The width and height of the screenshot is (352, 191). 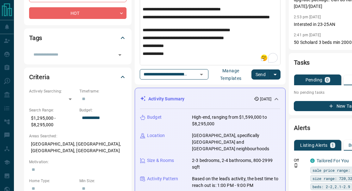 I want to click on p: Search Range:, so click(x=52, y=110).